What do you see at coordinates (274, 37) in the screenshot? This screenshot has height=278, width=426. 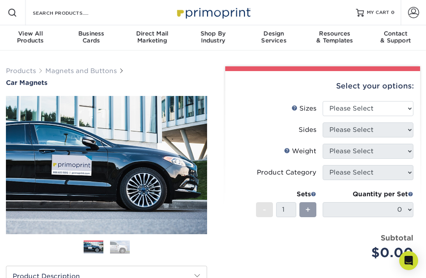 I see `div: Services` at bounding box center [274, 37].